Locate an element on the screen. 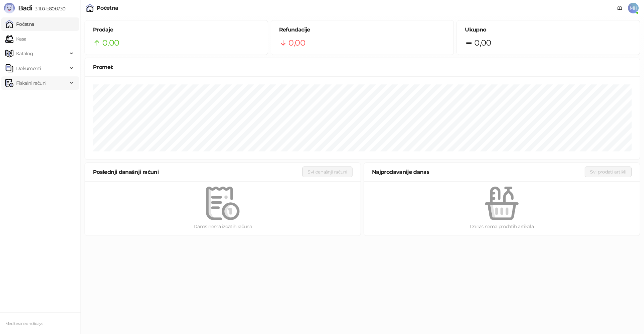 The height and width of the screenshot is (334, 644). span: MH is located at coordinates (633, 8).